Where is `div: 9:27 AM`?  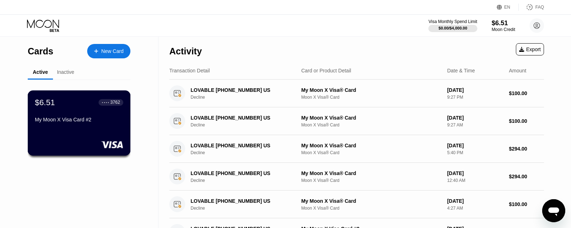
div: 9:27 AM is located at coordinates (476, 125).